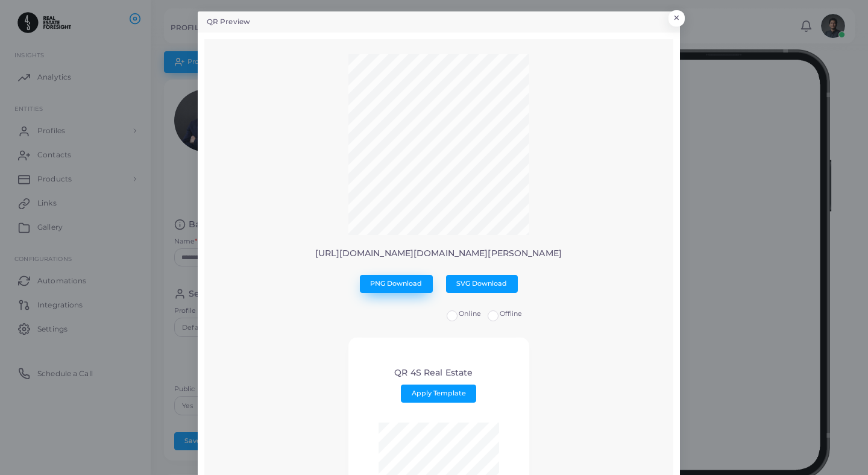 This screenshot has height=475, width=868. Describe the element at coordinates (676, 18) in the screenshot. I see `button: Close` at that location.